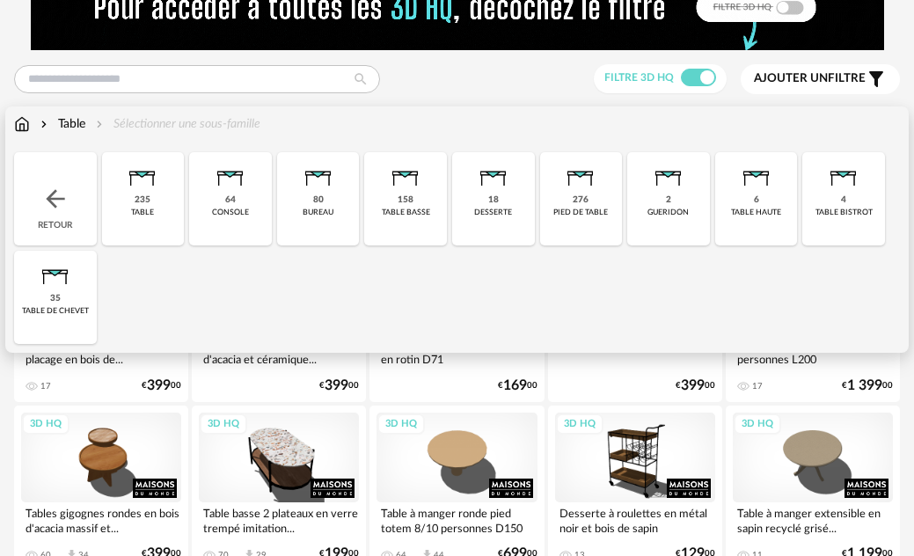  I want to click on div: 35, so click(55, 298).